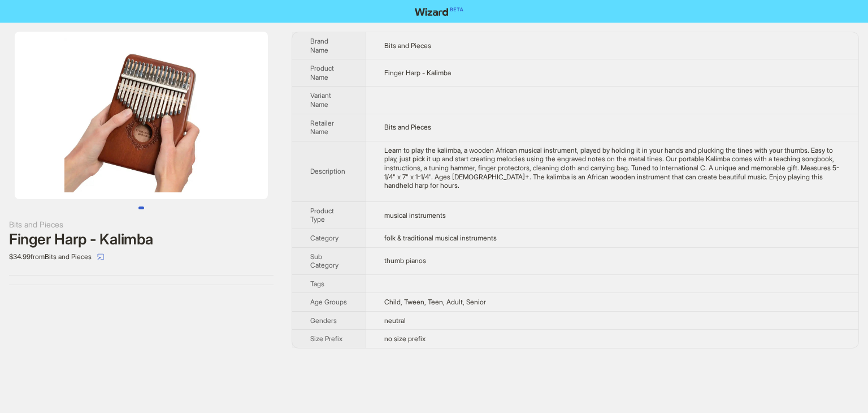 This screenshot has height=413, width=868. Describe the element at coordinates (328, 301) in the screenshot. I see `span: Age Groups` at that location.